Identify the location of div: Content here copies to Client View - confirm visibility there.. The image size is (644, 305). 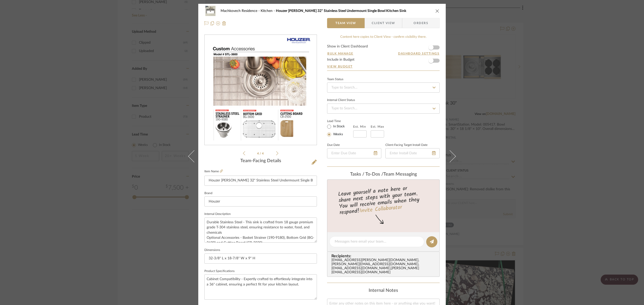
(384, 37).